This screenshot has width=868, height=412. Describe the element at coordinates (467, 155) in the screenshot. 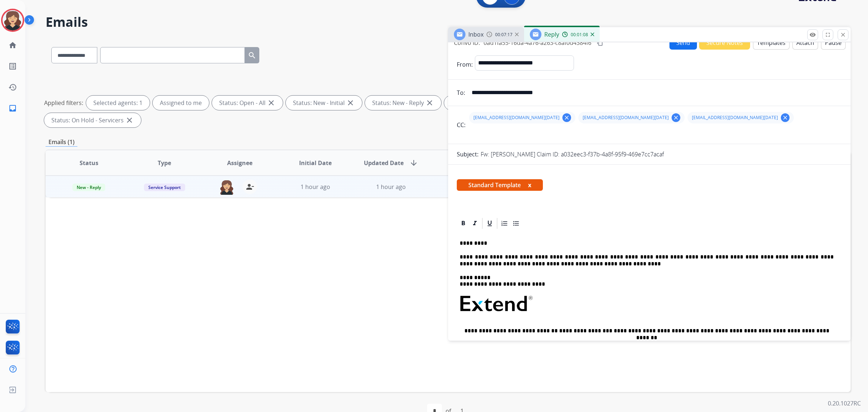

I see `p: Subject:` at that location.